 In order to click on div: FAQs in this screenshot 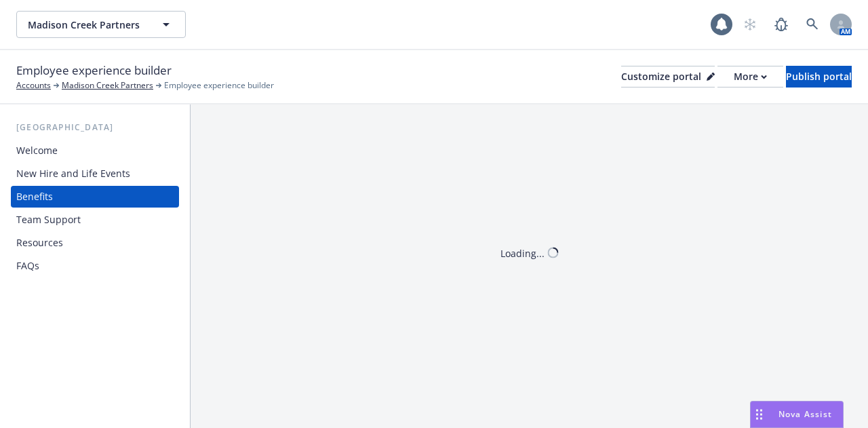, I will do `click(28, 265)`.